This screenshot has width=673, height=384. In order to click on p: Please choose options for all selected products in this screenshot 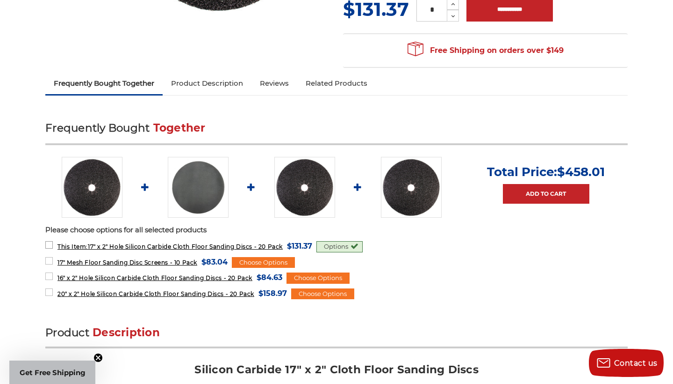, I will do `click(337, 230)`.